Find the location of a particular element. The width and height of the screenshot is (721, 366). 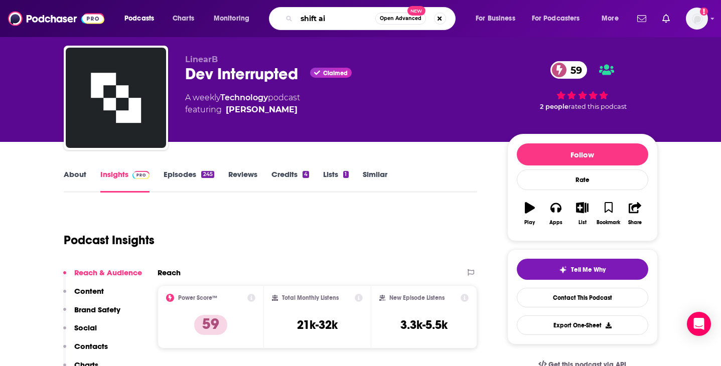

span: Podcasts is located at coordinates (139, 19).